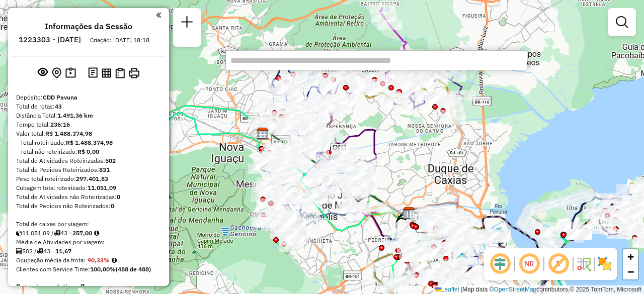 Image resolution: width=644 pixels, height=294 pixels. I want to click on strong: CDD Pavuna, so click(60, 97).